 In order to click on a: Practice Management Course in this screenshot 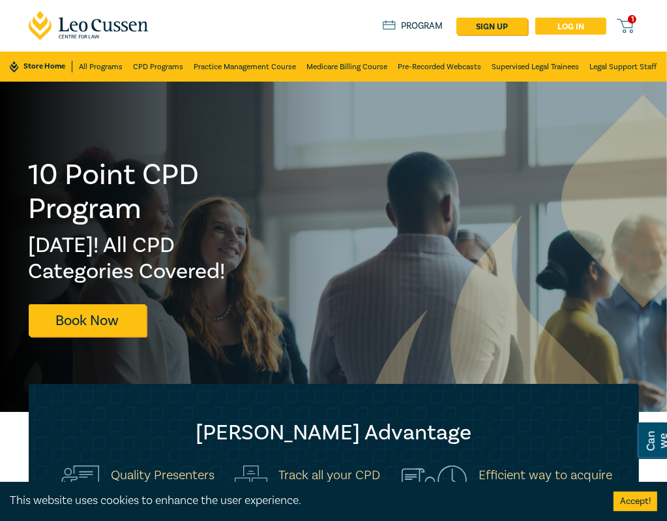, I will do `click(245, 67)`.